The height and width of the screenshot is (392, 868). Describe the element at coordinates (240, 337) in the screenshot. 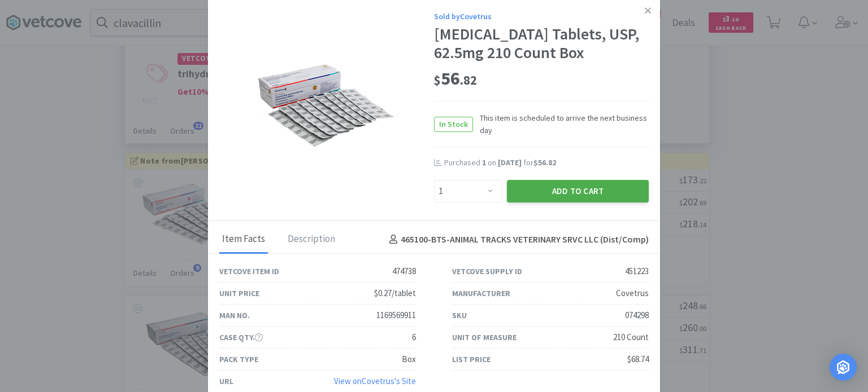

I see `div: Case Qty.` at that location.